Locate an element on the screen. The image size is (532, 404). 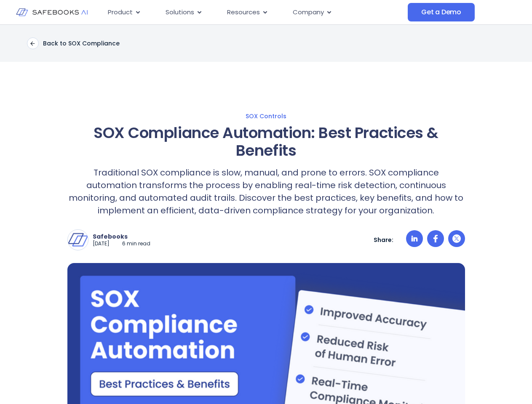
p: Back to SOX Compliance is located at coordinates (81, 43).